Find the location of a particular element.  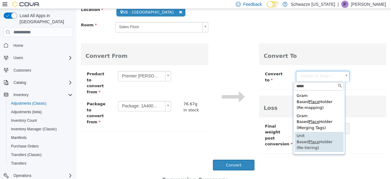

div: Gram Based Holder (Merging Tags) is located at coordinates (243, 113).